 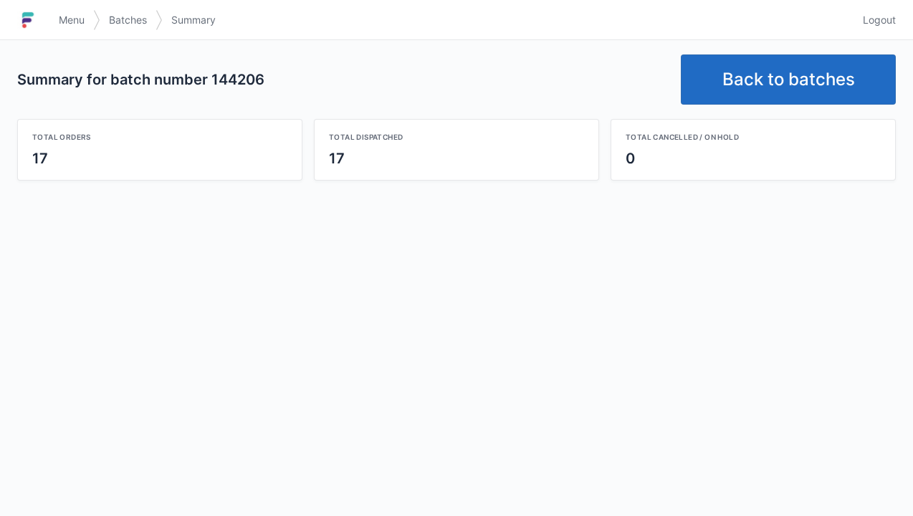 What do you see at coordinates (194, 20) in the screenshot?
I see `a: Summary` at bounding box center [194, 20].